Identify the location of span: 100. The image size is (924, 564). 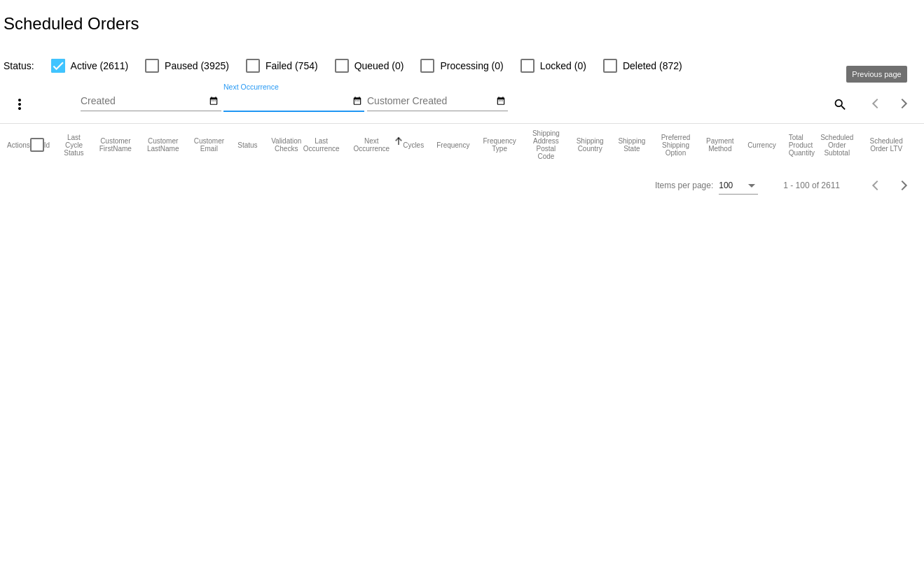
(726, 185).